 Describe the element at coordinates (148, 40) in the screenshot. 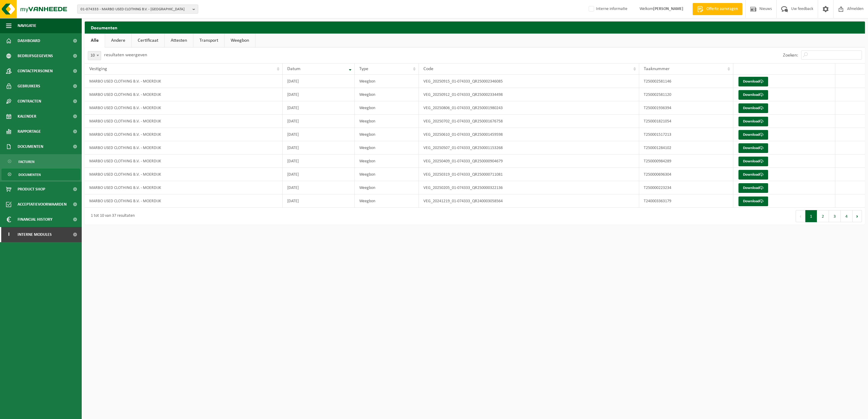

I see `a: Certificaat` at that location.